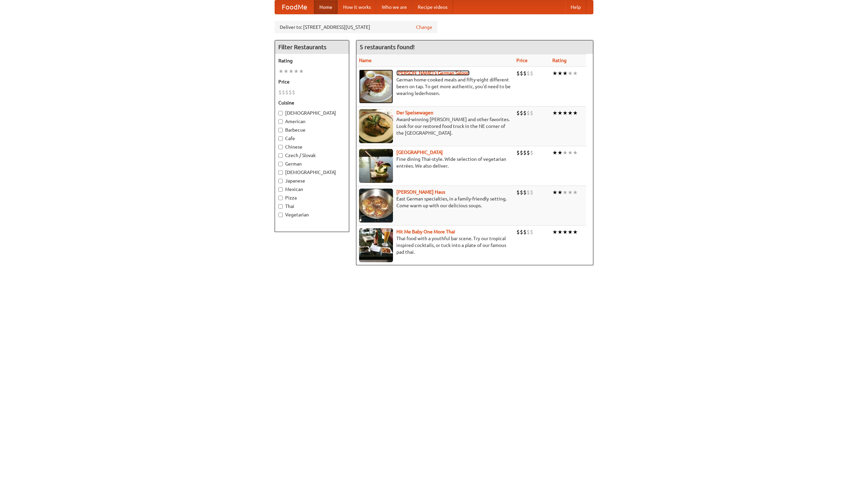 The height and width of the screenshot is (480, 868). What do you see at coordinates (281, 164) in the screenshot?
I see `input: German` at bounding box center [281, 164].